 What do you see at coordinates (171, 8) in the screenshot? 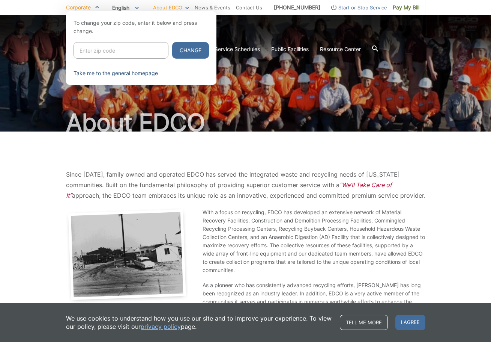
I see `a: About EDCO` at bounding box center [171, 8].